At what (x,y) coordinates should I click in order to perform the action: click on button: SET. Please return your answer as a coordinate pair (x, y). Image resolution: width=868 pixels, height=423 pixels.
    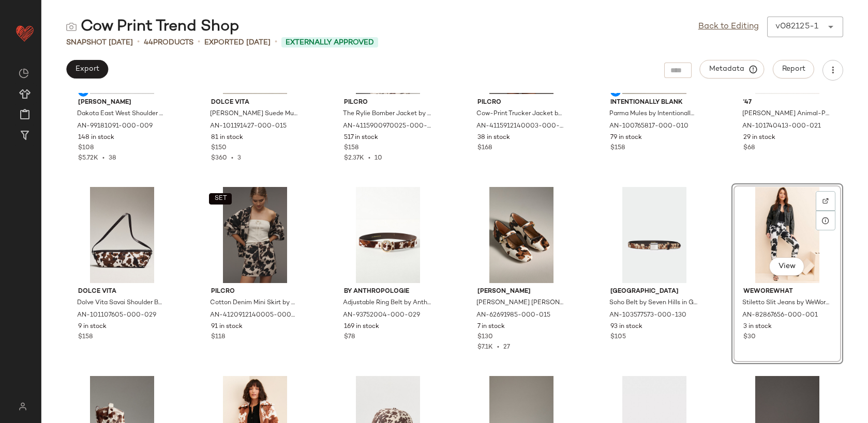
    Looking at the image, I should click on (220, 199).